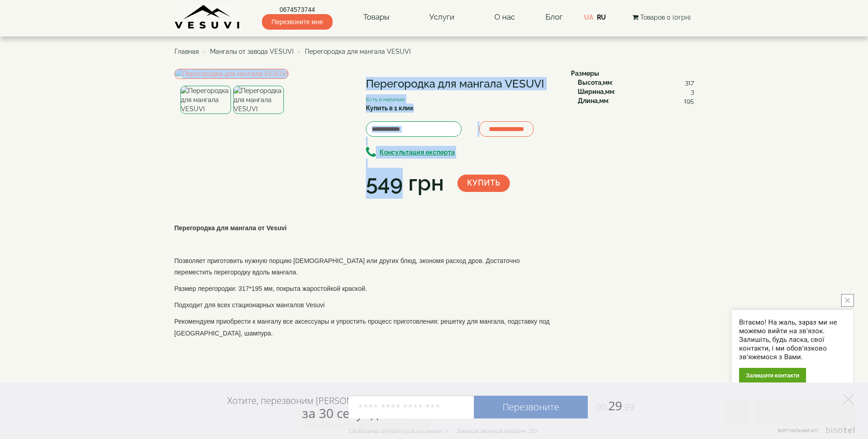  I want to click on button: Купить, so click(484, 183).